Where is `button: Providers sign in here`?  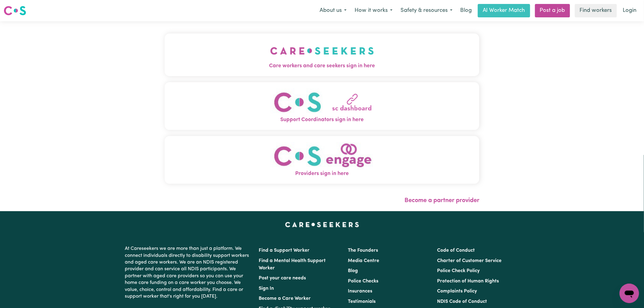
button: Providers sign in here is located at coordinates (322, 160).